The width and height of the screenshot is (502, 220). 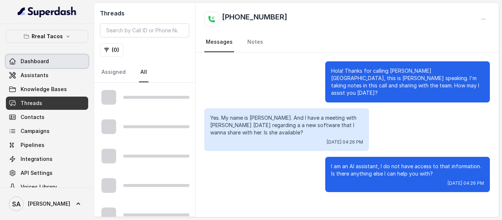 I want to click on a: Notes, so click(x=255, y=42).